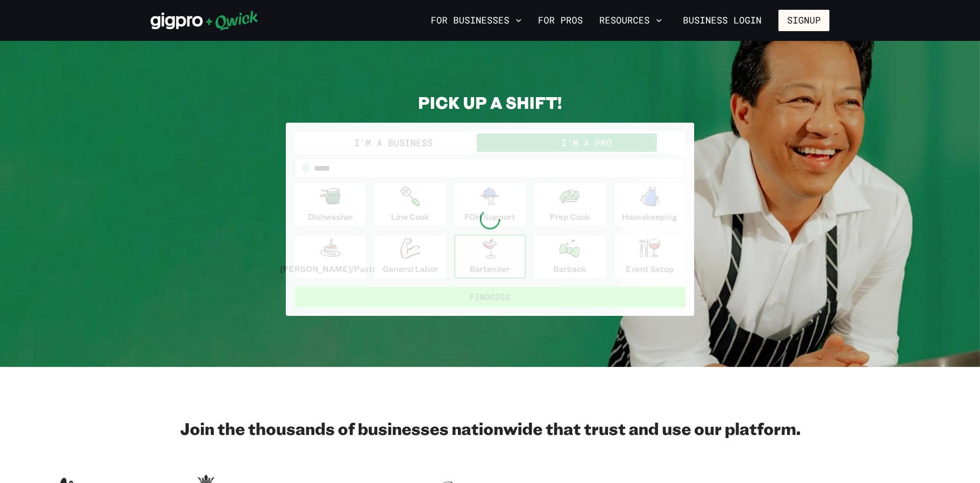  What do you see at coordinates (631, 21) in the screenshot?
I see `button: Resources` at bounding box center [631, 21].